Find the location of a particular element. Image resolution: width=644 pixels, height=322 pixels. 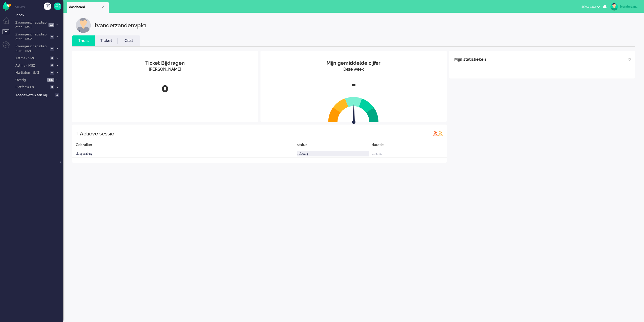

div: status is located at coordinates (334, 146).